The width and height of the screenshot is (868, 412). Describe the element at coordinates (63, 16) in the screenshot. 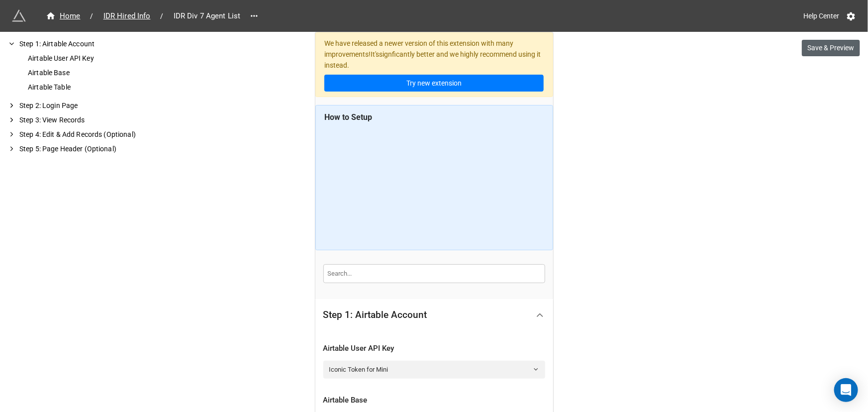

I see `div: Home` at that location.